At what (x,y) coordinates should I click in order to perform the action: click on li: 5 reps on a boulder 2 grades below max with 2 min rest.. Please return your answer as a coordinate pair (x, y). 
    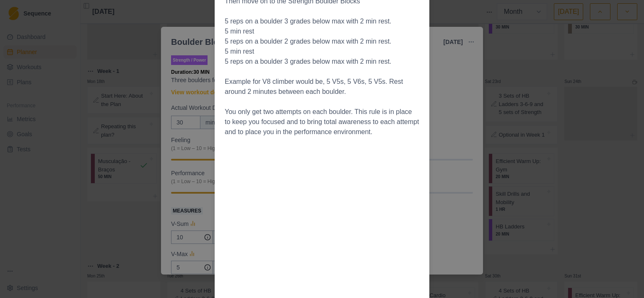
    Looking at the image, I should click on (322, 42).